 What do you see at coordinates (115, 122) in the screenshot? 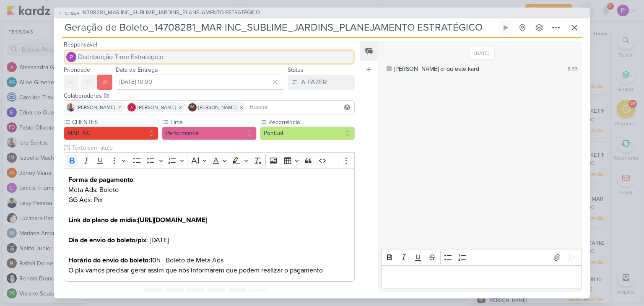
I see `label: CLIENTES` at bounding box center [115, 122].